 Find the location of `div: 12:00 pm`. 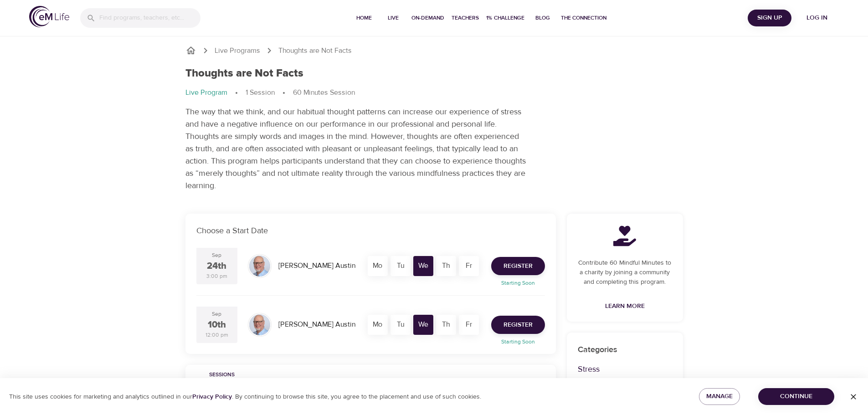

div: 12:00 pm is located at coordinates (217, 335).